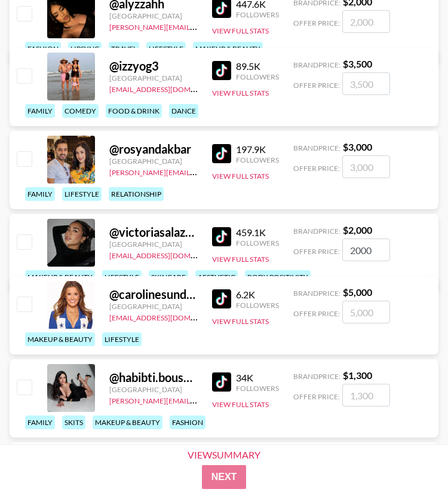 This screenshot has height=492, width=448. What do you see at coordinates (184, 110) in the screenshot?
I see `div: dance` at bounding box center [184, 110].